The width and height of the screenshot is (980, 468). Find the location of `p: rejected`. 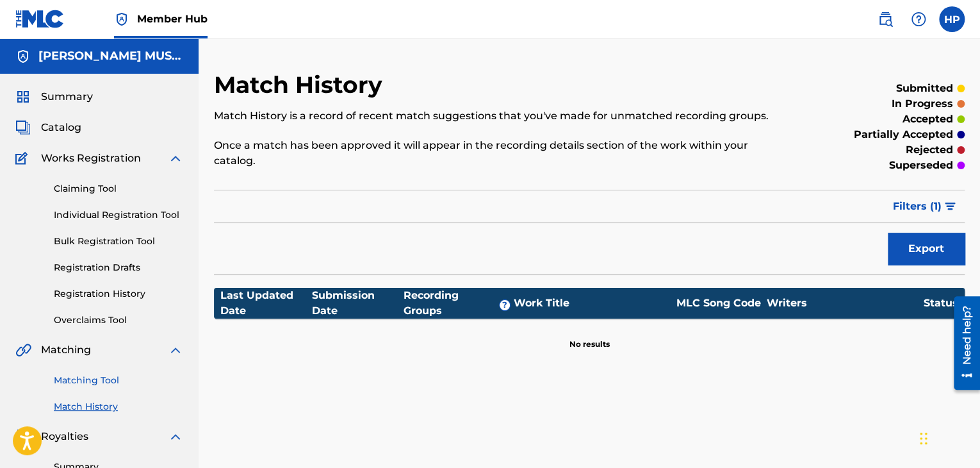

p: rejected is located at coordinates (930, 150).